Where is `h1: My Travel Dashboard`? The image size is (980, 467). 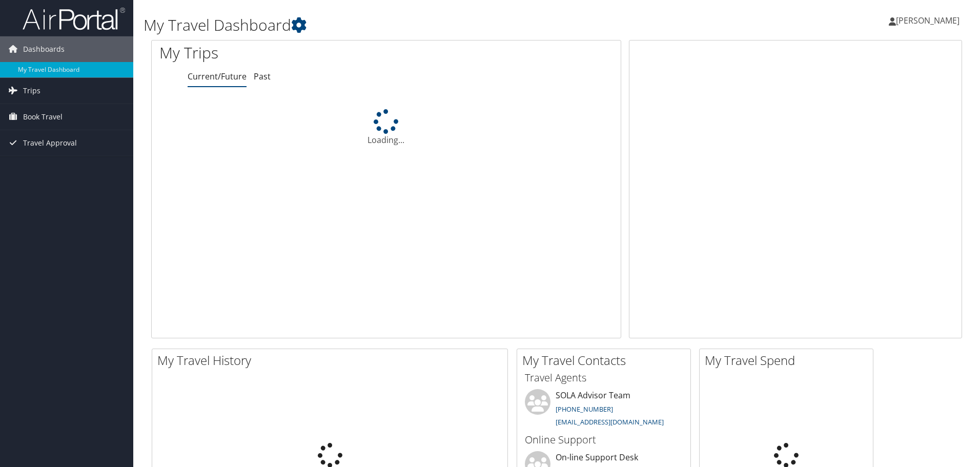 h1: My Travel Dashboard is located at coordinates (419, 25).